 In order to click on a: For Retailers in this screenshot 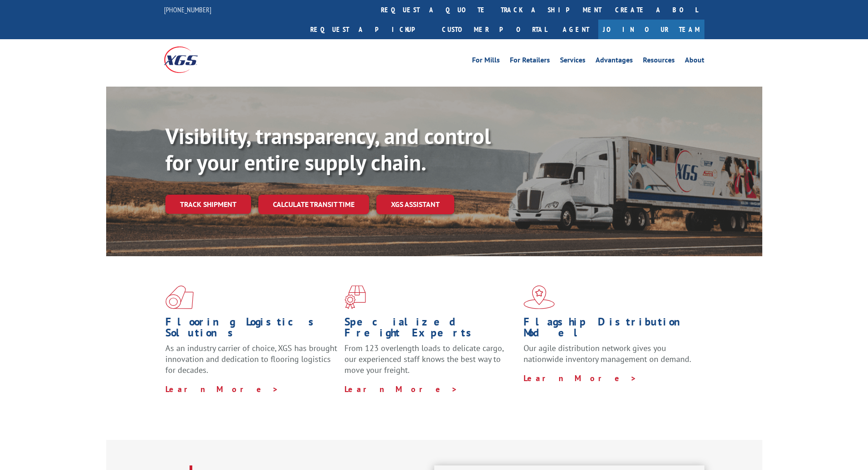, I will do `click(530, 61)`.